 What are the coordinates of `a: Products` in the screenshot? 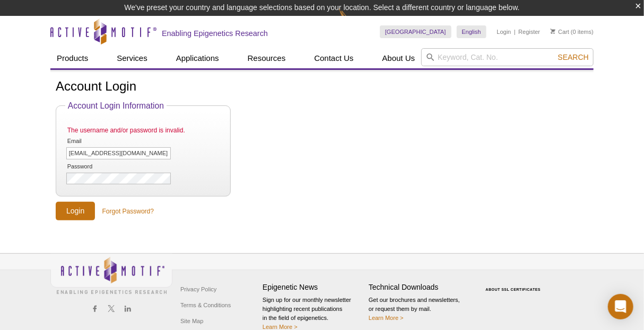 It's located at (72, 58).